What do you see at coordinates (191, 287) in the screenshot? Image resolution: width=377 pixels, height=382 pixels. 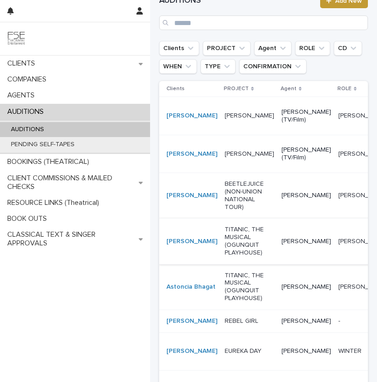 I see `a: Astoncia Bhagat` at bounding box center [191, 287].